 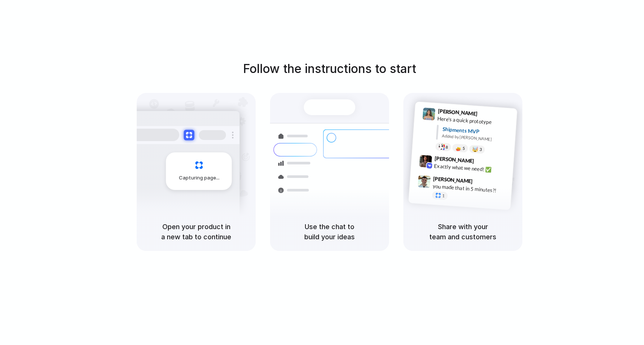 I want to click on span: 9:42 AM, so click(x=484, y=162).